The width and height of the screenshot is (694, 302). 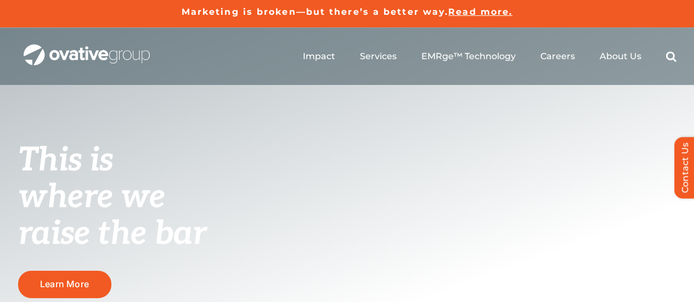 What do you see at coordinates (558, 57) in the screenshot?
I see `a: Careers` at bounding box center [558, 57].